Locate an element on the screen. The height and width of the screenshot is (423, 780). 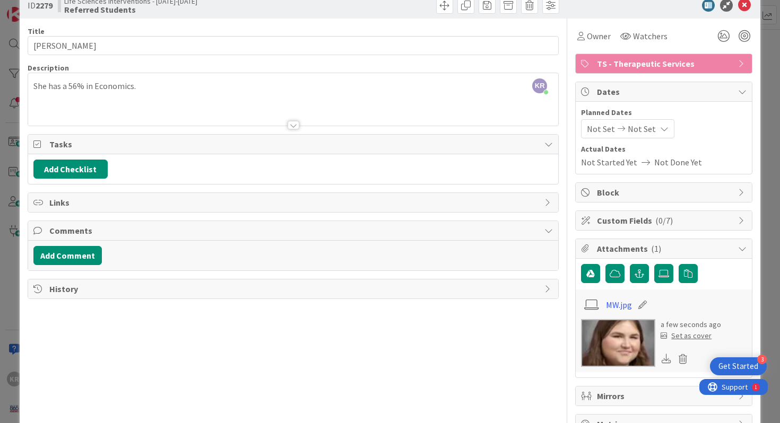
span: Custom Fields is located at coordinates (665, 221).